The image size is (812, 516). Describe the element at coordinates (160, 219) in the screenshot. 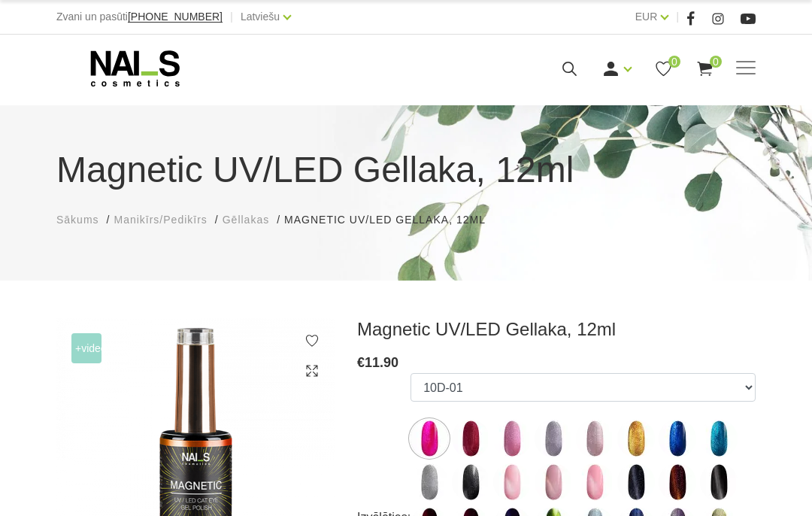

I see `span: Manikīrs/Pedikīrs` at that location.